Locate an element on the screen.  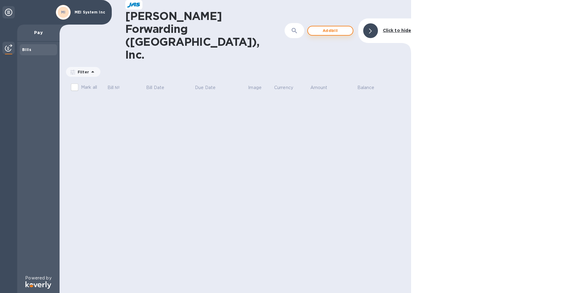
p: Pay is located at coordinates (38, 33).